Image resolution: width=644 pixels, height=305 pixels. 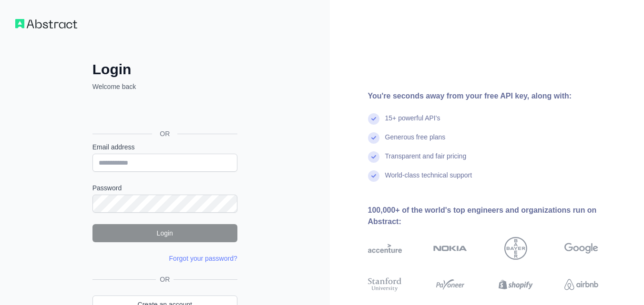 What do you see at coordinates (516, 248) in the screenshot?
I see `img: bayer` at bounding box center [516, 248].